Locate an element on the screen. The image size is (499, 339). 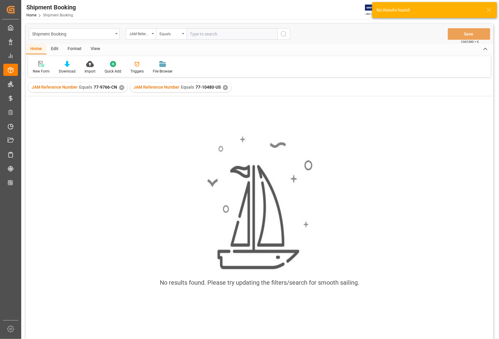
div: No results found. Please try updating the filters/search for smooth sailing. is located at coordinates (260, 282).